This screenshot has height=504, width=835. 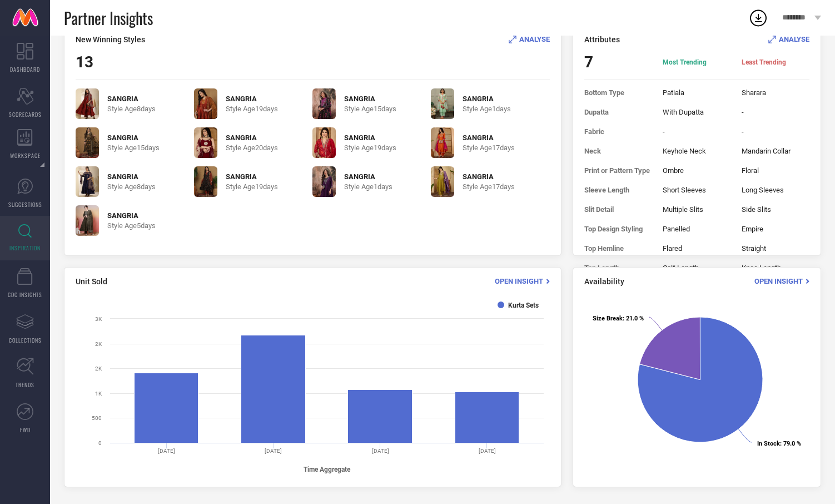 What do you see at coordinates (776, 170) in the screenshot?
I see `span: Floral` at bounding box center [776, 170].